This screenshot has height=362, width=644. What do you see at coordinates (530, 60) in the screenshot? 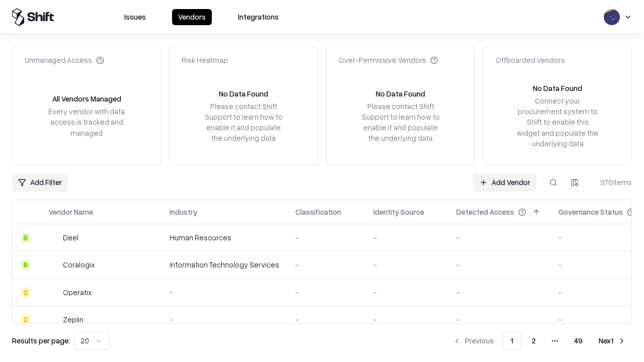
I see `div: Offboarded Vendors` at bounding box center [530, 60].